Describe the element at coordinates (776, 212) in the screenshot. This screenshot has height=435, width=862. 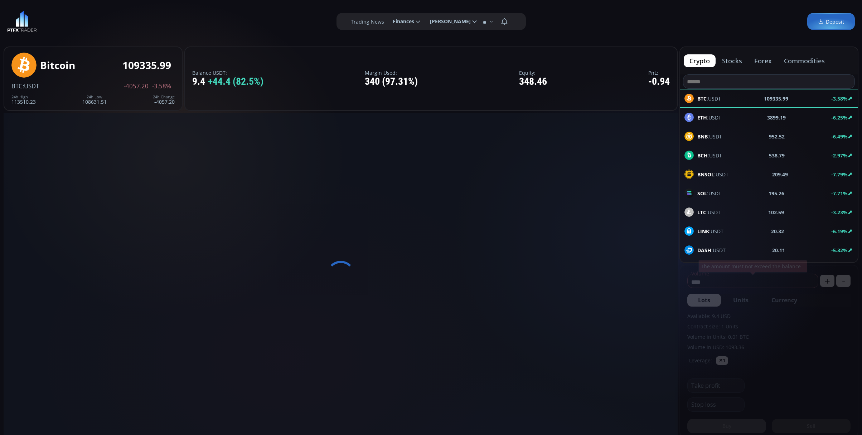
I see `b: 102.59` at that location.